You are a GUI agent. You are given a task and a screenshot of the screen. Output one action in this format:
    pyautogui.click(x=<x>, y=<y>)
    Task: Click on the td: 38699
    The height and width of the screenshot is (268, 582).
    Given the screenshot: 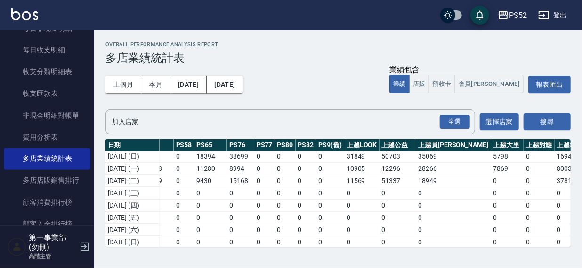 What is the action you would take?
    pyautogui.click(x=241, y=156)
    